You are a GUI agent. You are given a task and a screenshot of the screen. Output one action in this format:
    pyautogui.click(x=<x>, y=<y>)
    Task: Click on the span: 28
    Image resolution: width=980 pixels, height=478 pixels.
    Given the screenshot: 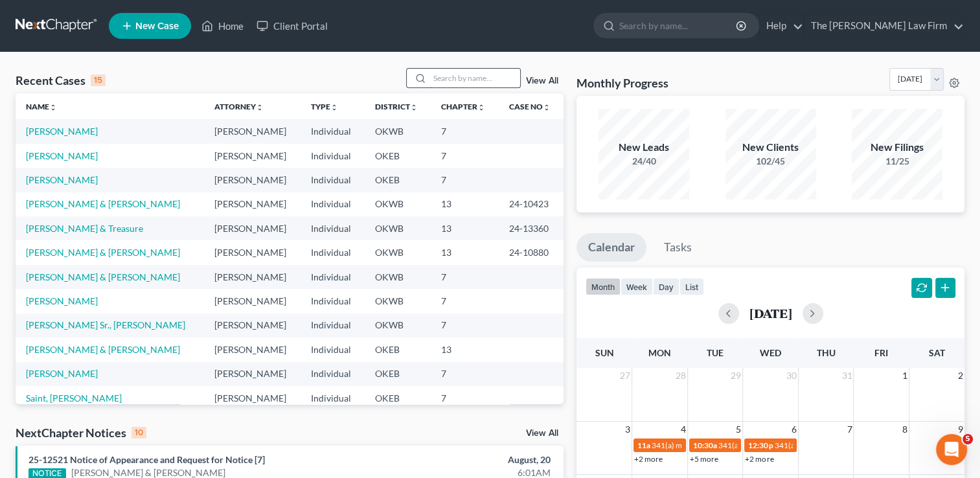 What is the action you would take?
    pyautogui.click(x=680, y=376)
    